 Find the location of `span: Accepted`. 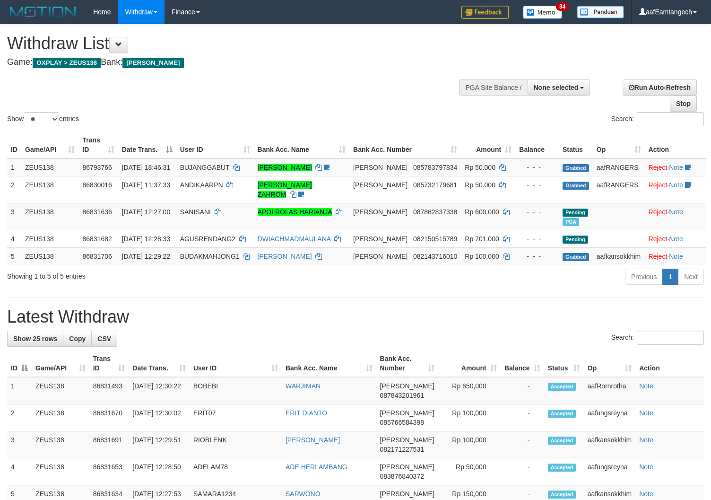

span: Accepted is located at coordinates (562, 494).